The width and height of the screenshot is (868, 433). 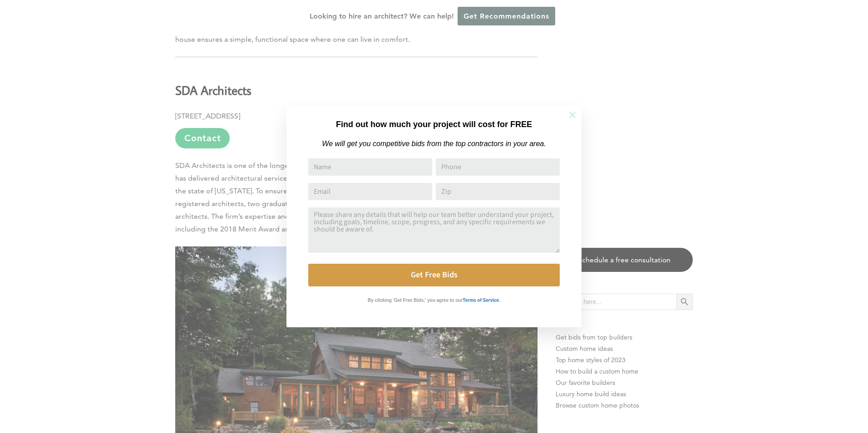 I want to click on input: Email Address, so click(x=370, y=192).